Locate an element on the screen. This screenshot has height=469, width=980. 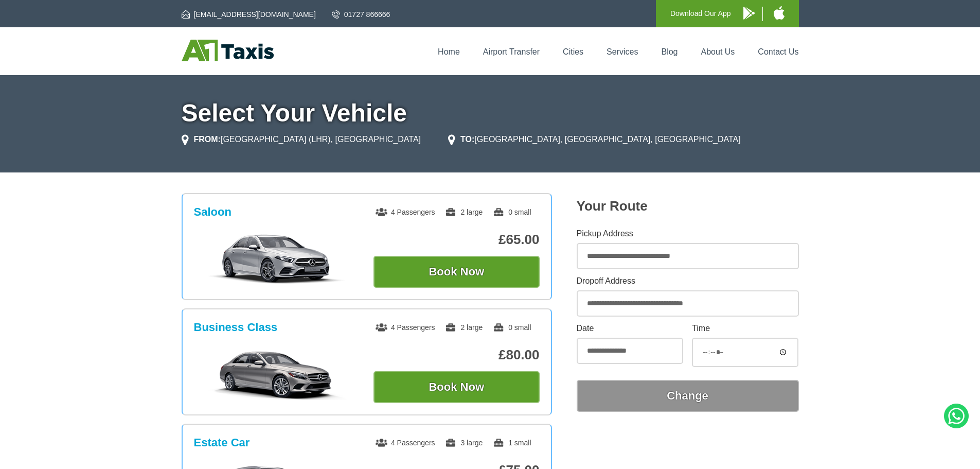
h3: Business Class is located at coordinates (235, 328).